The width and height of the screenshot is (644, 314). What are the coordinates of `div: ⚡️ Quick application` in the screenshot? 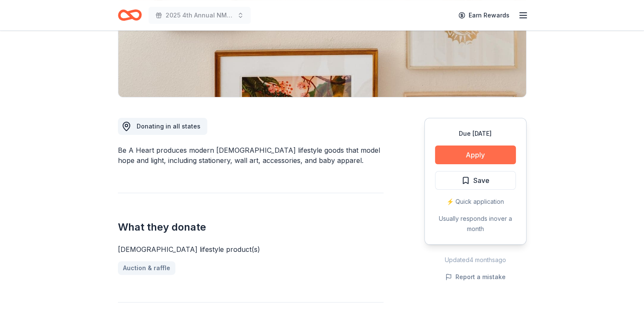 It's located at (475, 202).